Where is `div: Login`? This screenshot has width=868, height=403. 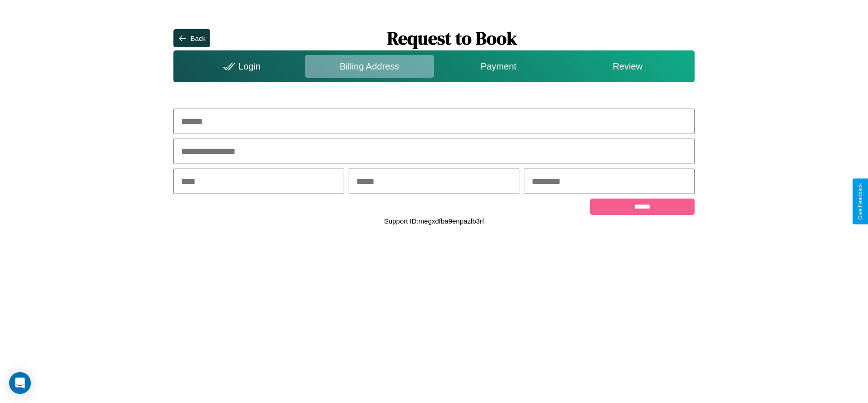
div: Login is located at coordinates (240, 66).